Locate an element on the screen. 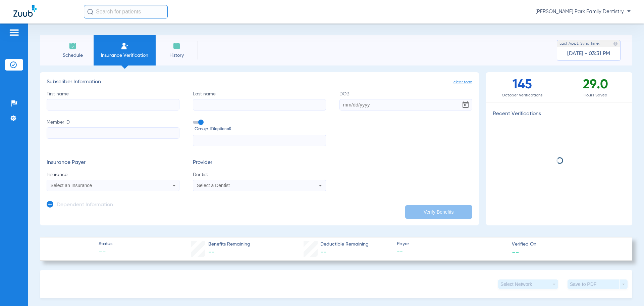 The width and height of the screenshot is (644, 306). img: Schedule is located at coordinates (73, 46).